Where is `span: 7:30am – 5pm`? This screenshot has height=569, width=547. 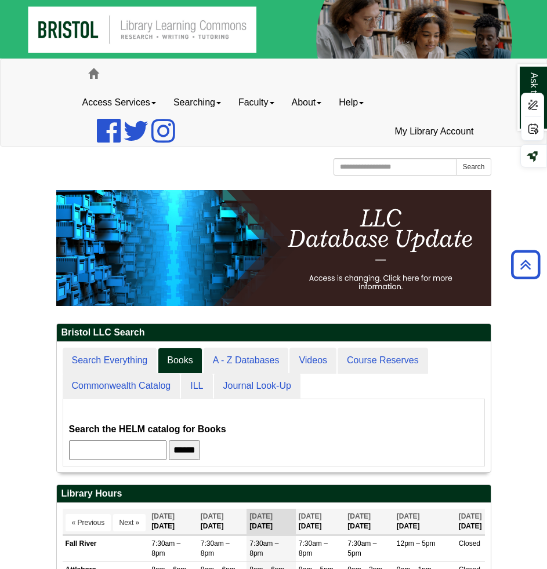
span: 7:30am – 5pm is located at coordinates (362, 548).